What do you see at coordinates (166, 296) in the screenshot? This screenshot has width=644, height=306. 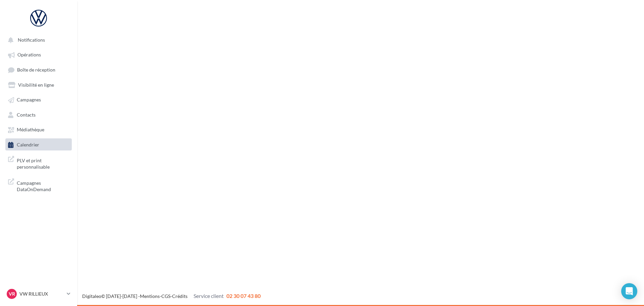 I see `a: CGS` at bounding box center [166, 296].